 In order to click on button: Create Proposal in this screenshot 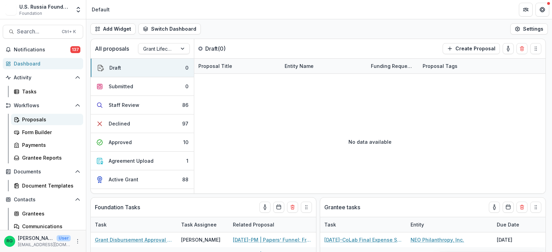, I will do `click(472, 49)`.